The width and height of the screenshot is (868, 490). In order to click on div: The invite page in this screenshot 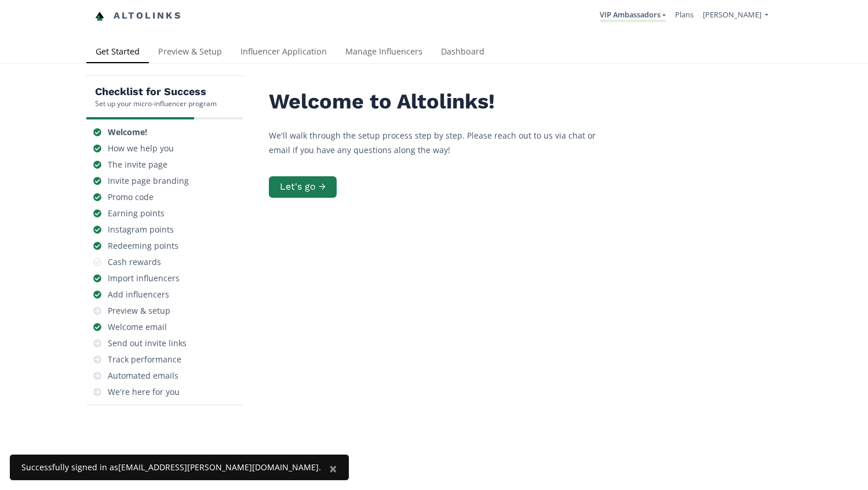, I will do `click(137, 165)`.